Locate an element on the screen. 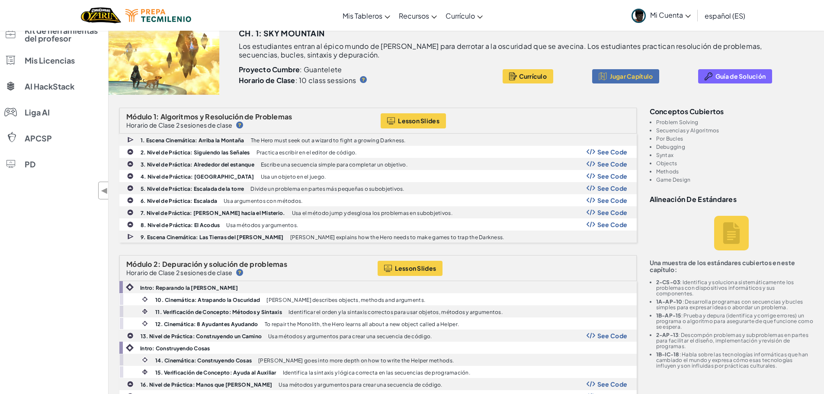 Image resolution: width=824 pixels, height=394 pixels. a: 11. Verificación de Concepto: Métodos y Sintaxis Identificar el orden y la sintaxis correctos par... is located at coordinates (378, 311).